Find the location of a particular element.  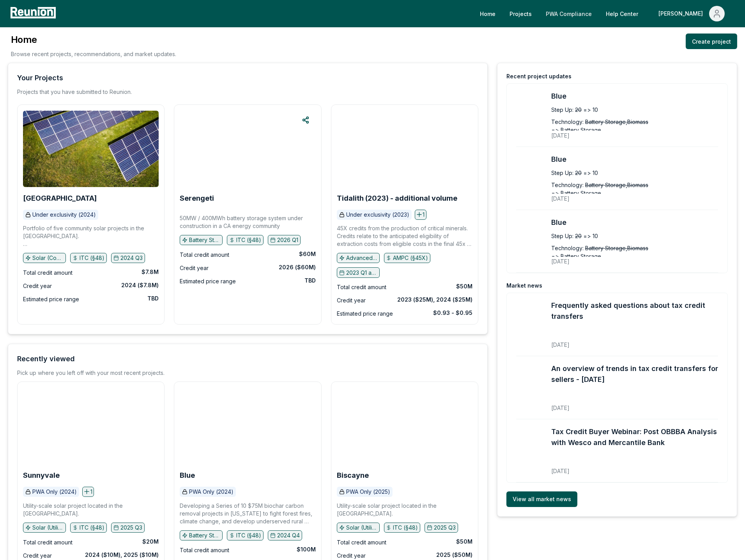

p: 2026 Q1 is located at coordinates (288, 240).